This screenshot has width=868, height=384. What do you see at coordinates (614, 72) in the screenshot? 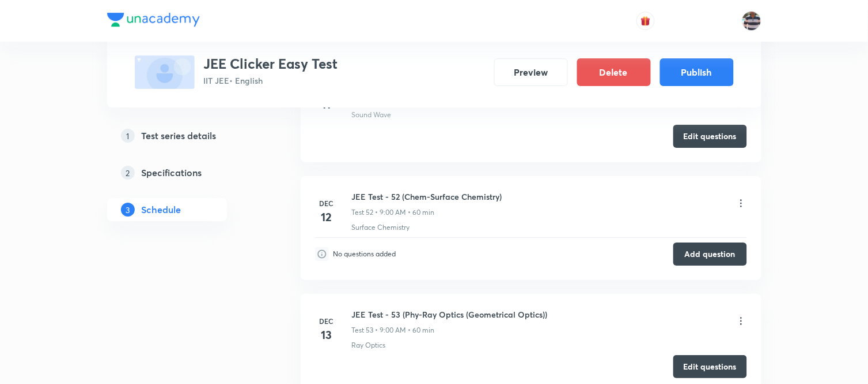
I see `button: Delete` at bounding box center [614, 72].